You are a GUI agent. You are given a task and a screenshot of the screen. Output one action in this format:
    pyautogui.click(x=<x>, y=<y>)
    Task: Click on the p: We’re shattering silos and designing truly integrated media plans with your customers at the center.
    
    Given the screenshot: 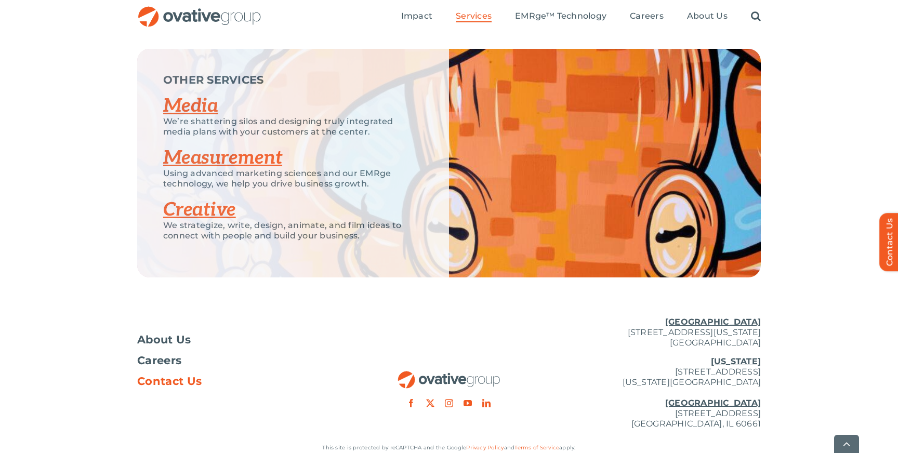 What is the action you would take?
    pyautogui.click(x=293, y=127)
    